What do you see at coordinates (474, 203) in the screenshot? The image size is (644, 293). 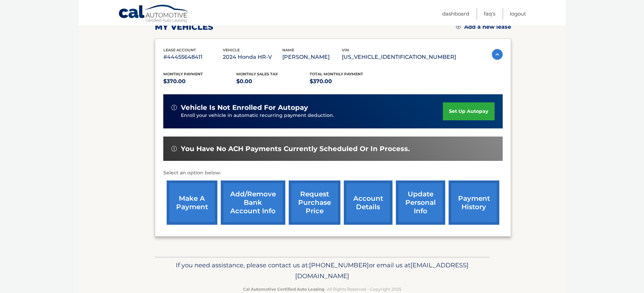 I see `a: payment history` at bounding box center [474, 203].